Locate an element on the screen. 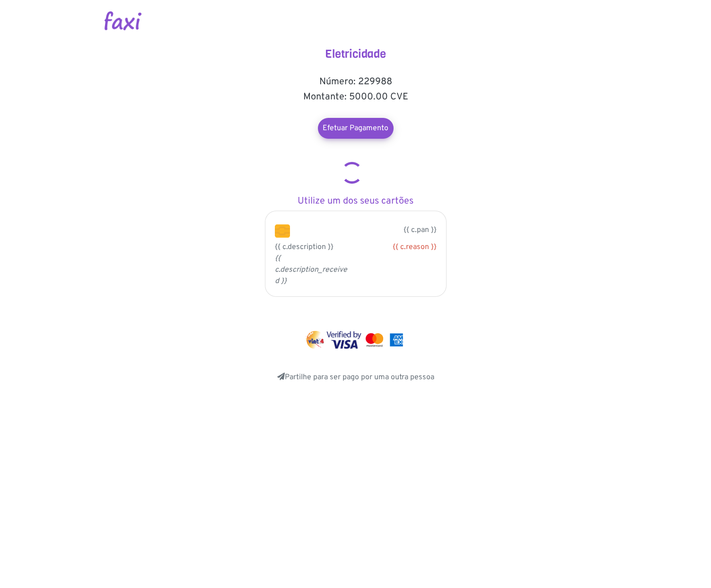 The image size is (711, 588). h5: Utilize um dos seus cartões is located at coordinates (356, 201).